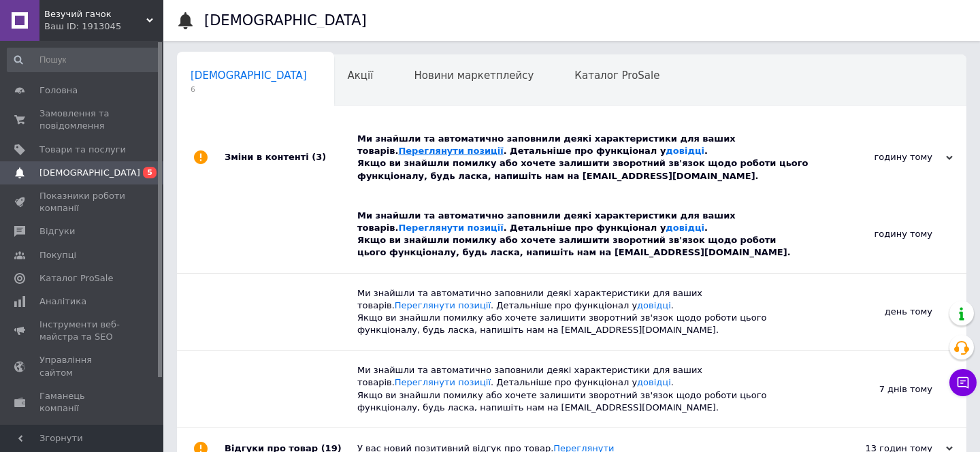 This screenshot has width=980, height=452. What do you see at coordinates (291, 157) in the screenshot?
I see `div: Зміни в контенті` at bounding box center [291, 157].